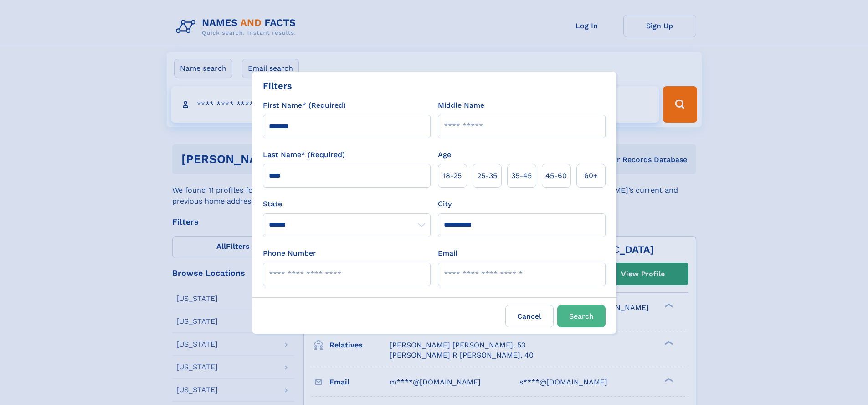 The width and height of the screenshot is (868, 405). What do you see at coordinates (582, 315) in the screenshot?
I see `button: Search` at bounding box center [582, 315].